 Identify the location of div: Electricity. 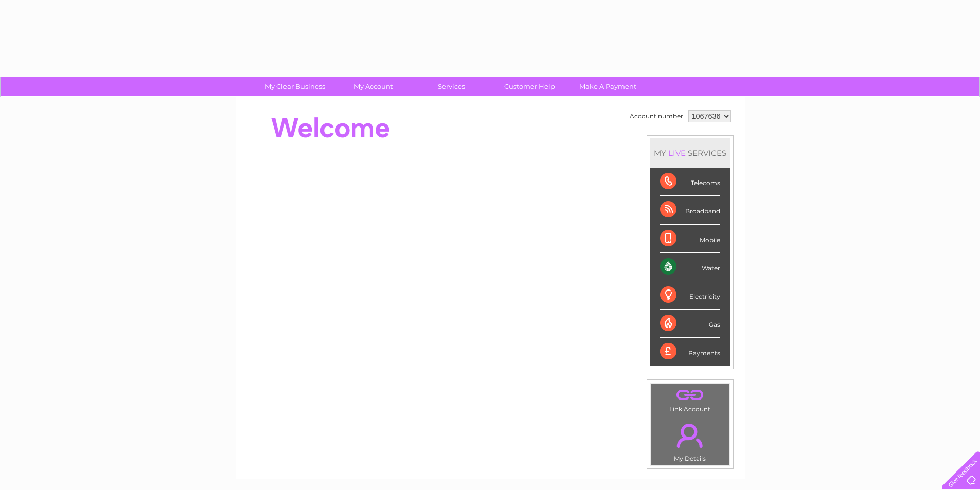
(689, 295).